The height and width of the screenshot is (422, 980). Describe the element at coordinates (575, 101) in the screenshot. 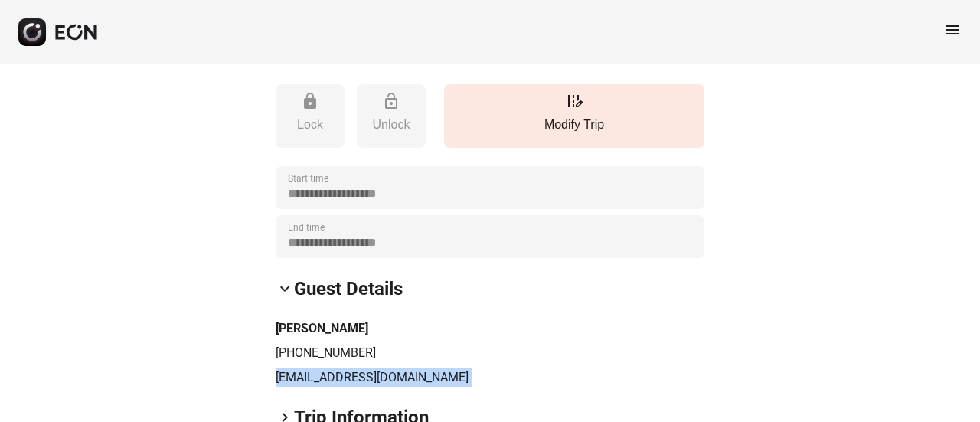

I see `span: edit_road` at that location.